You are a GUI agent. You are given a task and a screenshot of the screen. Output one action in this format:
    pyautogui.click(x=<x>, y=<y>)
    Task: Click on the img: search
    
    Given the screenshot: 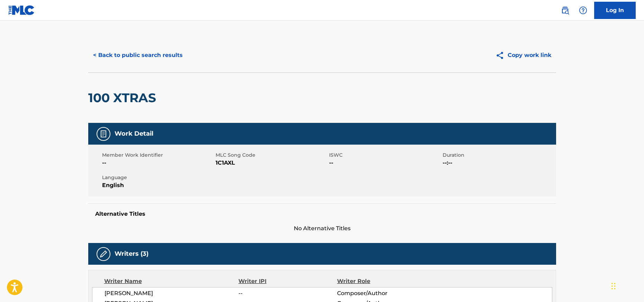 What is the action you would take?
    pyautogui.click(x=565, y=11)
    